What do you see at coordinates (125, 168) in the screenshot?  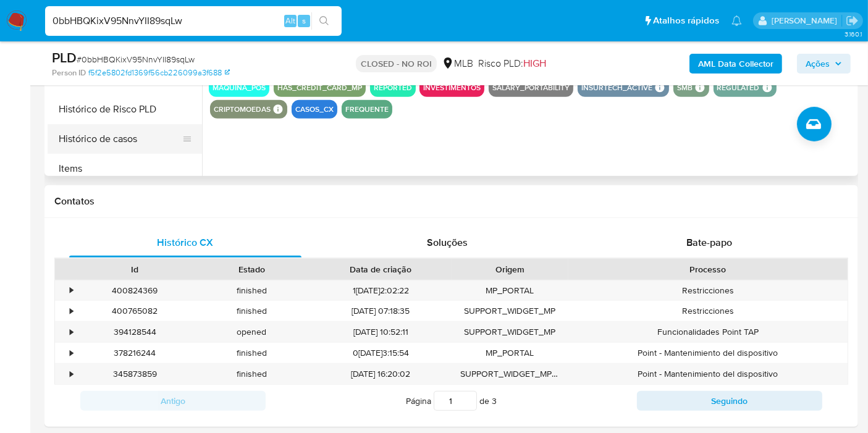 I see `button: Items` at bounding box center [125, 168].